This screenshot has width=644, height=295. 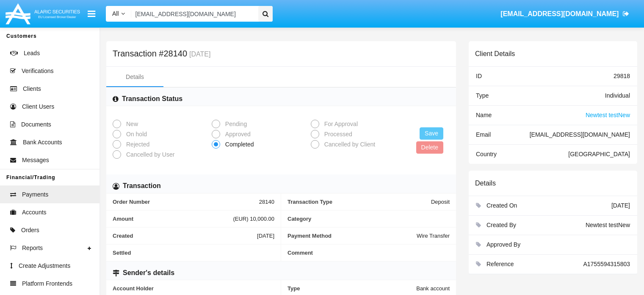 I want to click on span: 28140, so click(x=267, y=201).